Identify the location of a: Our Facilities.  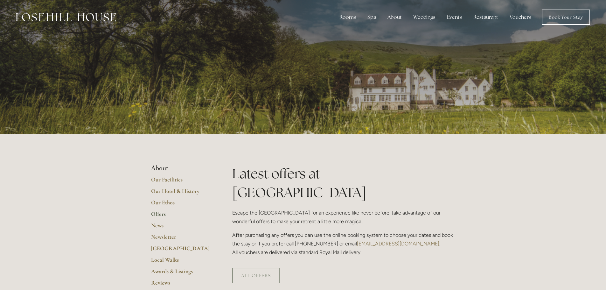
(181, 182).